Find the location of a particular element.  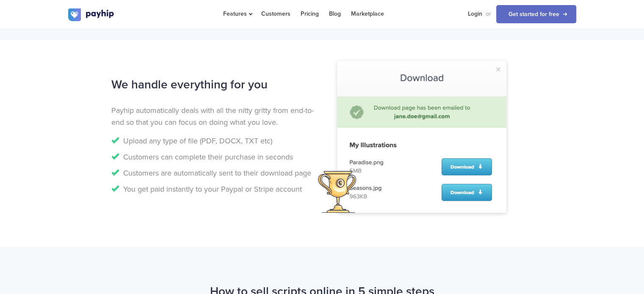

img: digital-art-download.png is located at coordinates (422, 137).